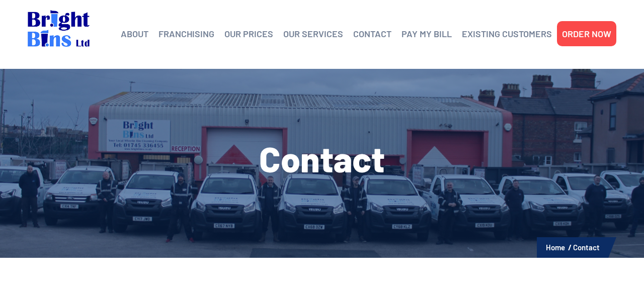 The image size is (644, 294). What do you see at coordinates (248, 34) in the screenshot?
I see `a: OUR PRICES` at bounding box center [248, 34].